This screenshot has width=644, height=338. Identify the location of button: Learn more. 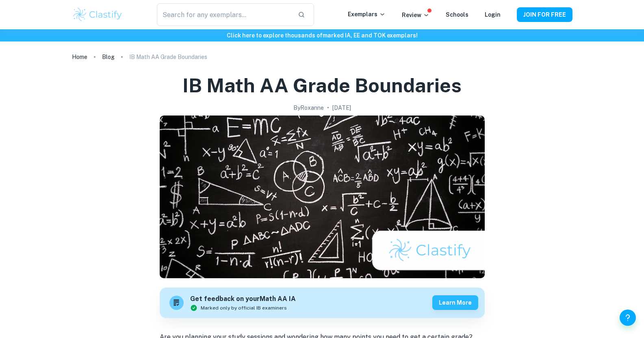
(455, 303).